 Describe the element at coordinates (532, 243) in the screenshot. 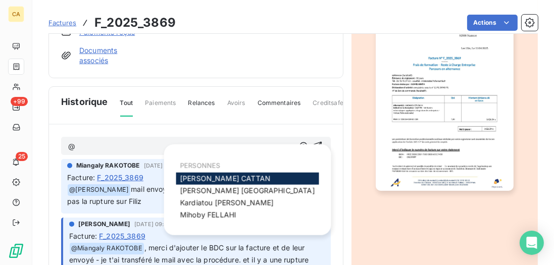

I see `div: Open Intercom Messenger` at that location.